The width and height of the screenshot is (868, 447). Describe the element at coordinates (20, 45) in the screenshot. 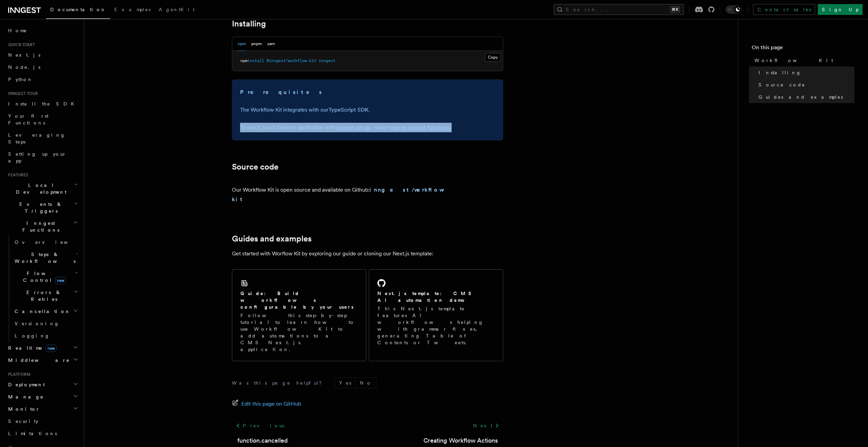

I see `span: Quick start` at that location.